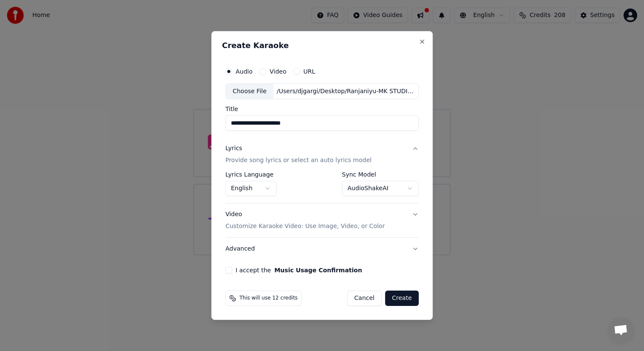  Describe the element at coordinates (268, 298) in the screenshot. I see `span: This will use 12 credits` at that location.